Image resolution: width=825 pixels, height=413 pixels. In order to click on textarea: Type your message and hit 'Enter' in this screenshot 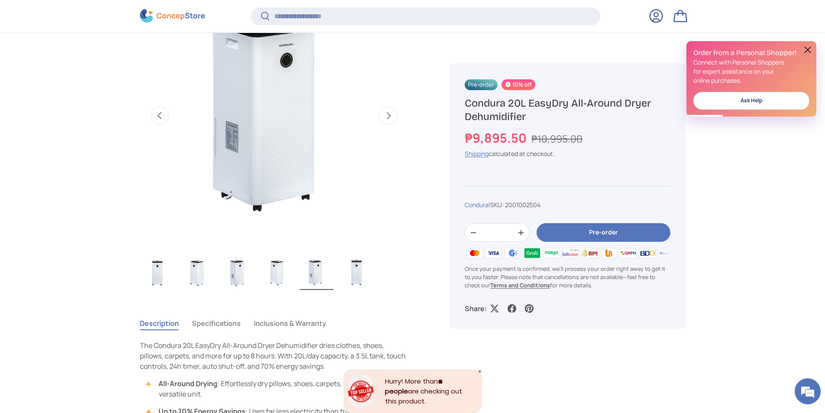, I will do `click(84, 252)`.